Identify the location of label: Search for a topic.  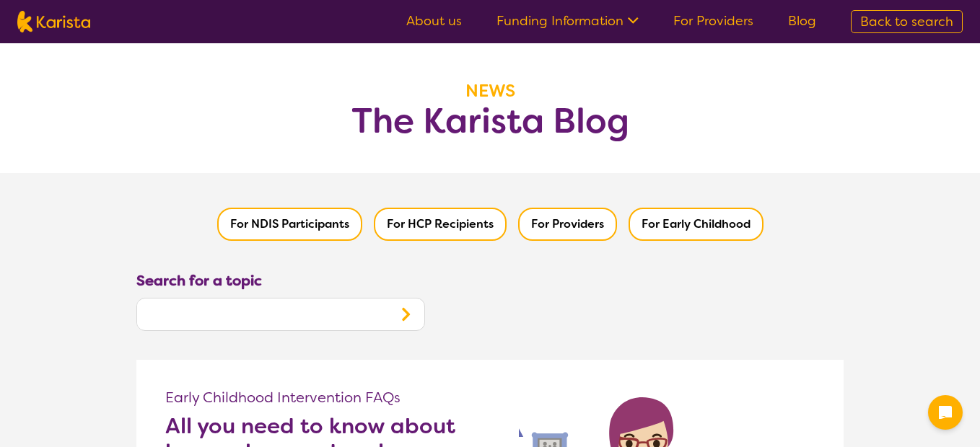
(199, 281).